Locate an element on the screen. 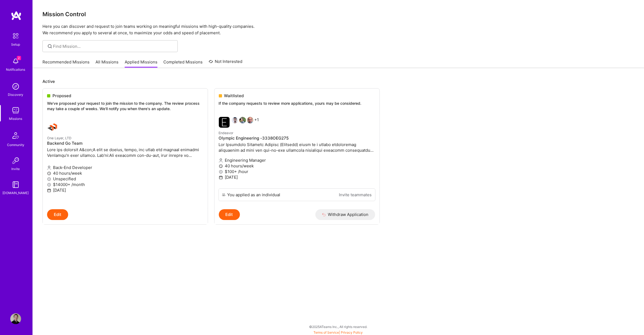 The height and width of the screenshot is (335, 644). a: All Missions is located at coordinates (107, 63).